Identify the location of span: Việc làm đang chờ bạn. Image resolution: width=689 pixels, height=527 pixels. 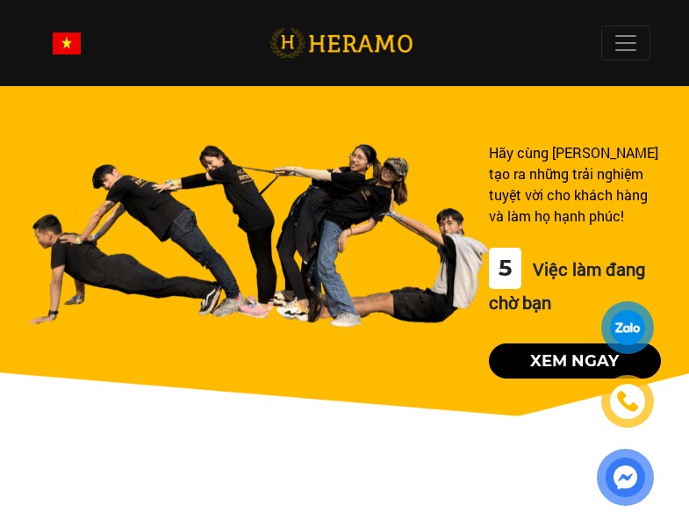
(567, 285).